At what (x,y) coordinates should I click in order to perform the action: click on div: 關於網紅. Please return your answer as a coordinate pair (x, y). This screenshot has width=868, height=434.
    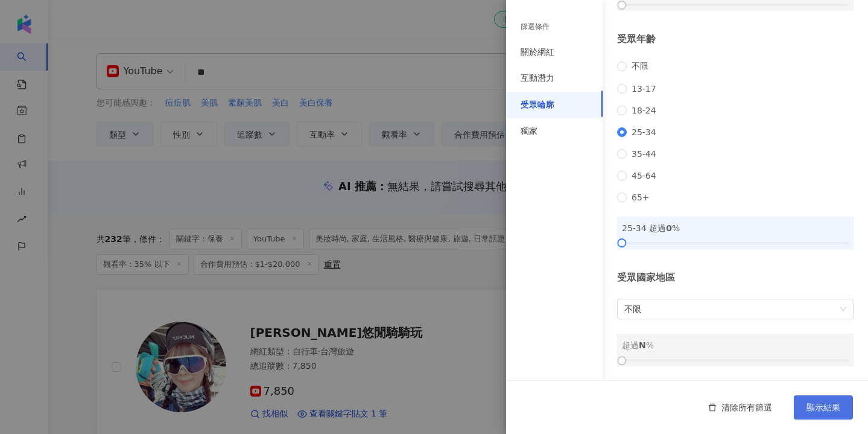
    Looking at the image, I should click on (538, 52).